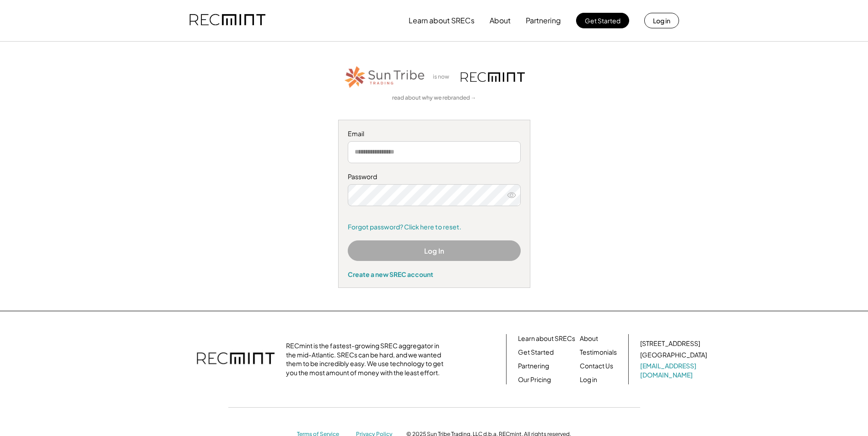 The width and height of the screenshot is (868, 436). I want to click on div: is now, so click(443, 77).